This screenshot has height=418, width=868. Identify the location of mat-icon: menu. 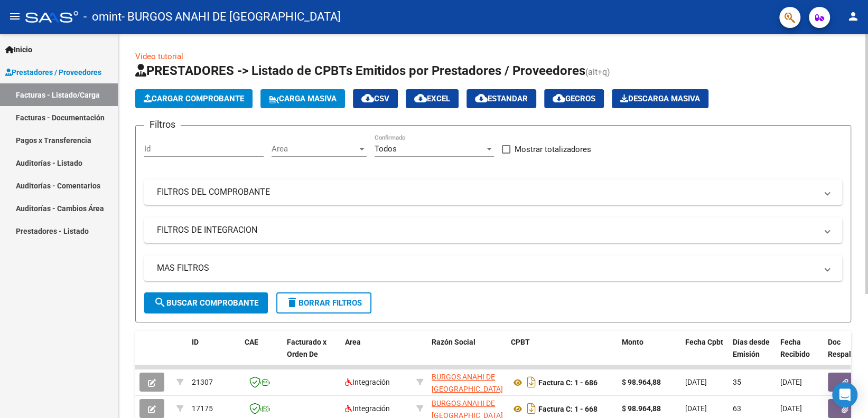
(15, 16).